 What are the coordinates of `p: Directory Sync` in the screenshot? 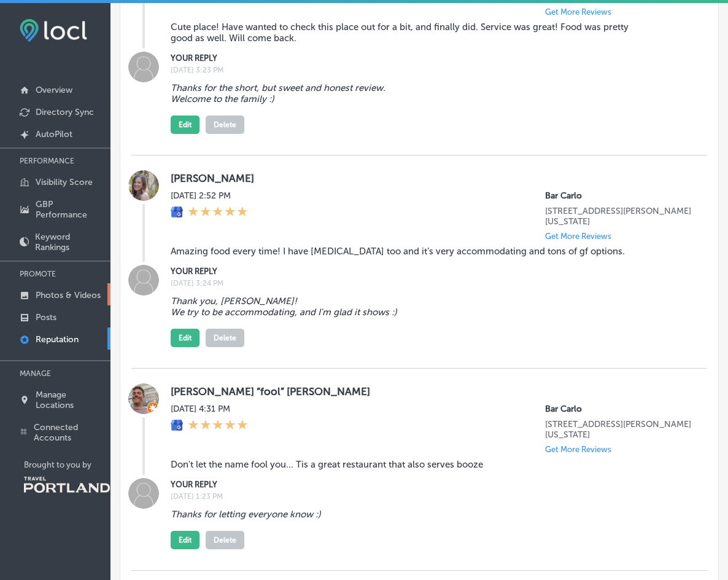 It's located at (65, 111).